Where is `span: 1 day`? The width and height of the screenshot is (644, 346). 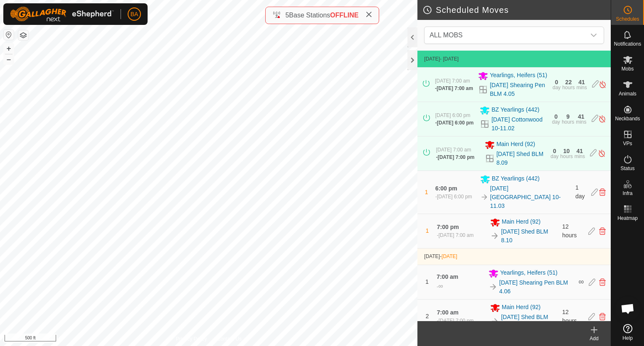 span: 1 day is located at coordinates (580, 192).